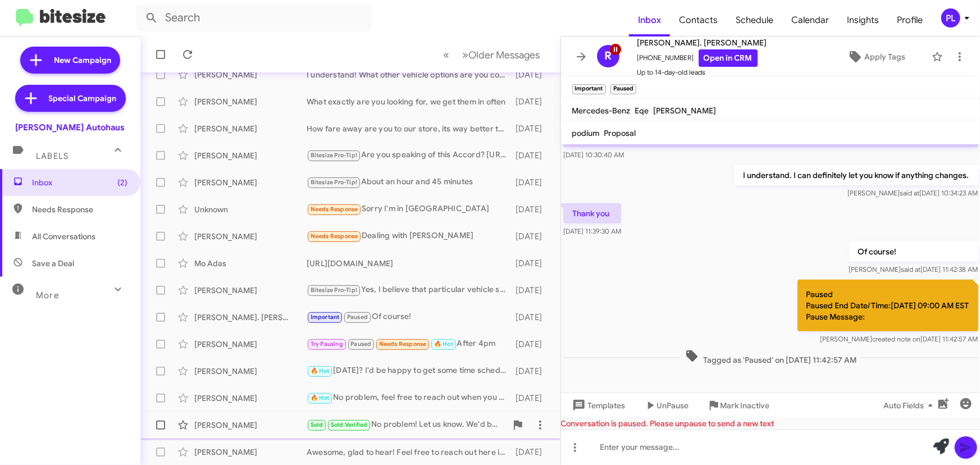 This screenshot has height=465, width=980. What do you see at coordinates (642, 111) in the screenshot?
I see `span: Eqe` at bounding box center [642, 111].